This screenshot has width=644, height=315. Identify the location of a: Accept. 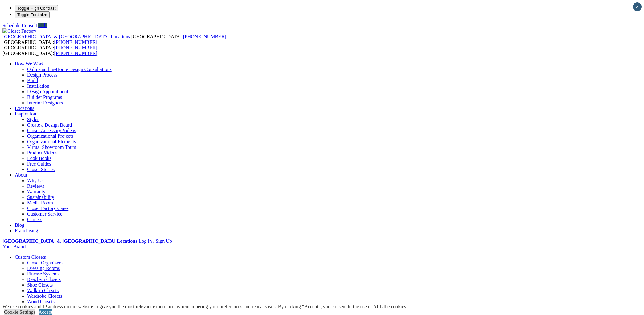
(46, 312).